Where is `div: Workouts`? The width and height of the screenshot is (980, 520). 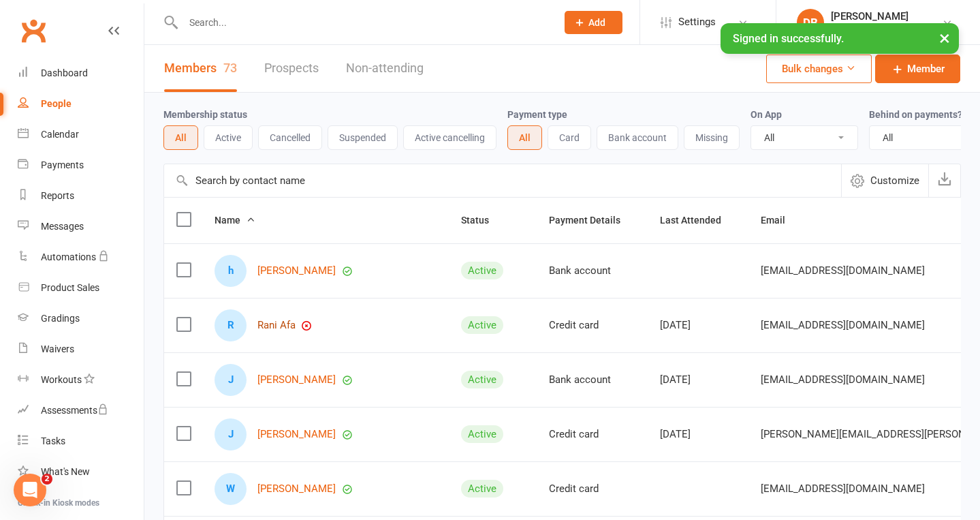
div: Workouts is located at coordinates (61, 379).